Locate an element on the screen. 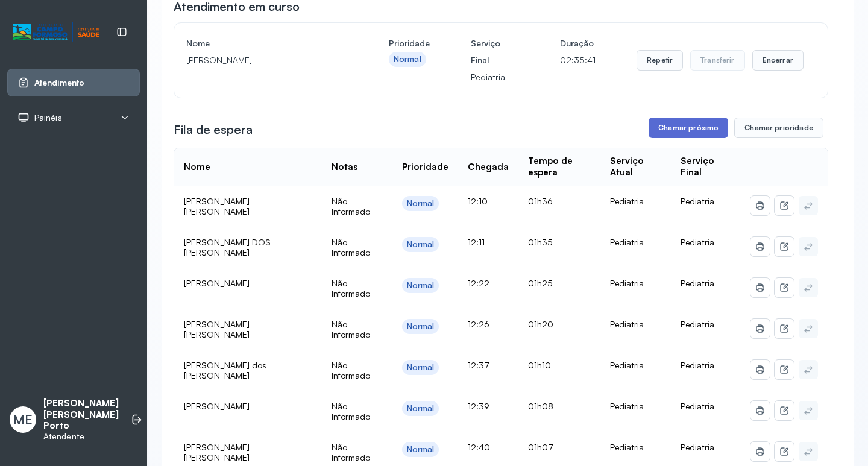 The height and width of the screenshot is (466, 868). span: 12:26 is located at coordinates (479, 324).